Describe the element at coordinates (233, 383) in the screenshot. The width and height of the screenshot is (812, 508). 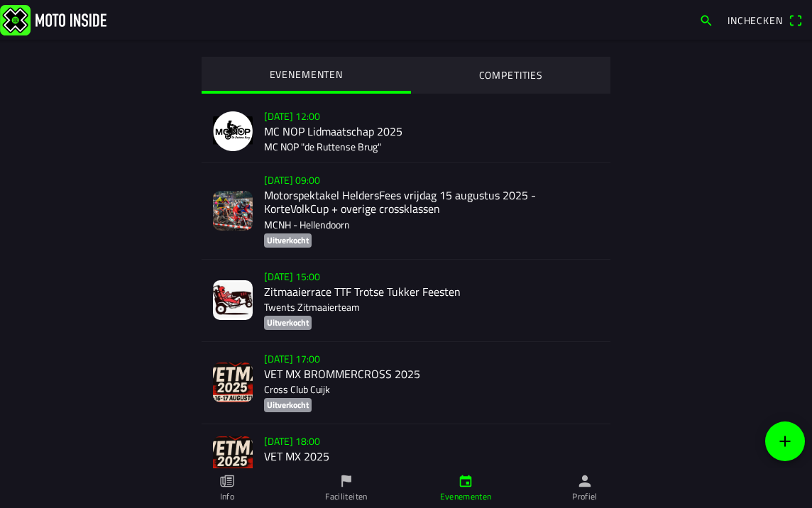
I see `img: cUzKkvrzoDV55mm8iTk0lzAdoz4YgRQGm4CXlmZj.jpg` at that location.